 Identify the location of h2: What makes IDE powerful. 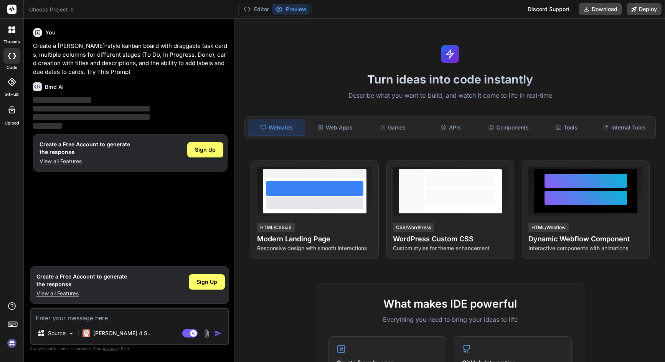
(450, 304).